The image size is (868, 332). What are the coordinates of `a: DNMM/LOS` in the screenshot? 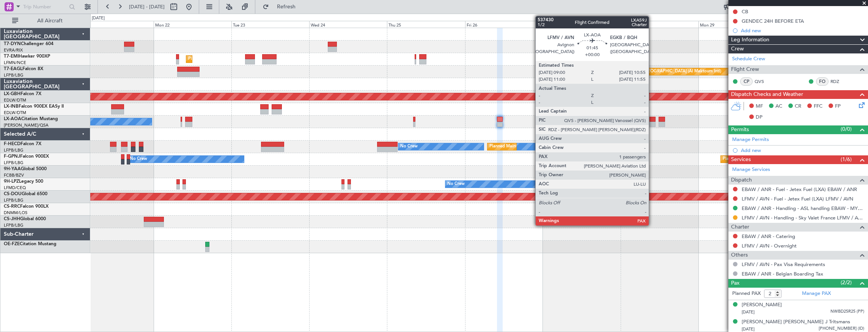 It's located at (15, 213).